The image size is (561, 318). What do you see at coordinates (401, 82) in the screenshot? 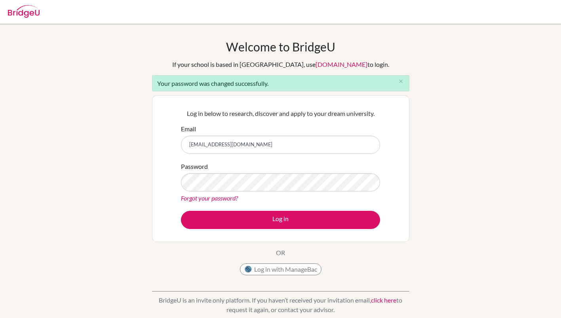
I see `button: Close` at bounding box center [401, 82].